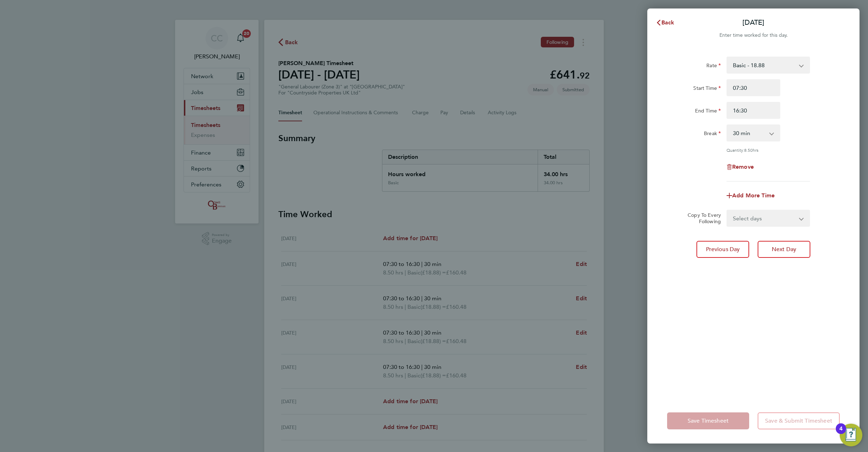 This screenshot has width=868, height=452. What do you see at coordinates (754, 110) in the screenshot?
I see `input: E.g. 18:00` at bounding box center [754, 110].